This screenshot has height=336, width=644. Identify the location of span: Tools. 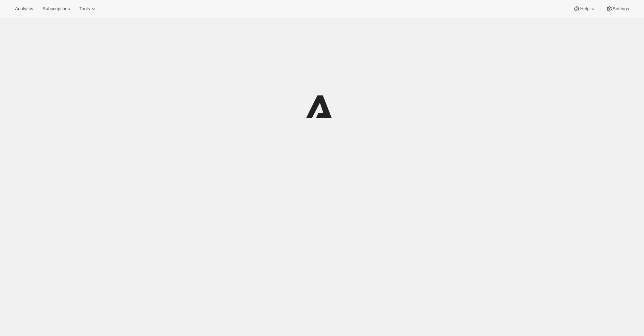
(84, 9).